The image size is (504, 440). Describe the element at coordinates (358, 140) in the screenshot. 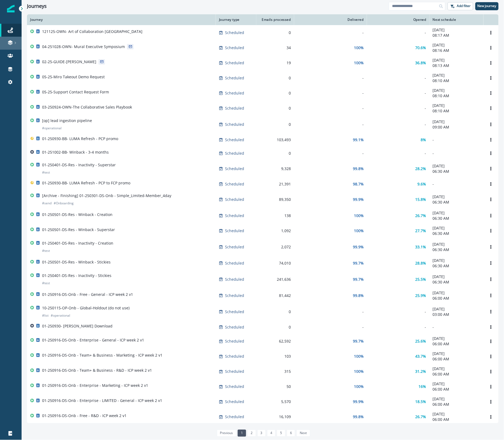

I see `p: 99.1%` at that location.